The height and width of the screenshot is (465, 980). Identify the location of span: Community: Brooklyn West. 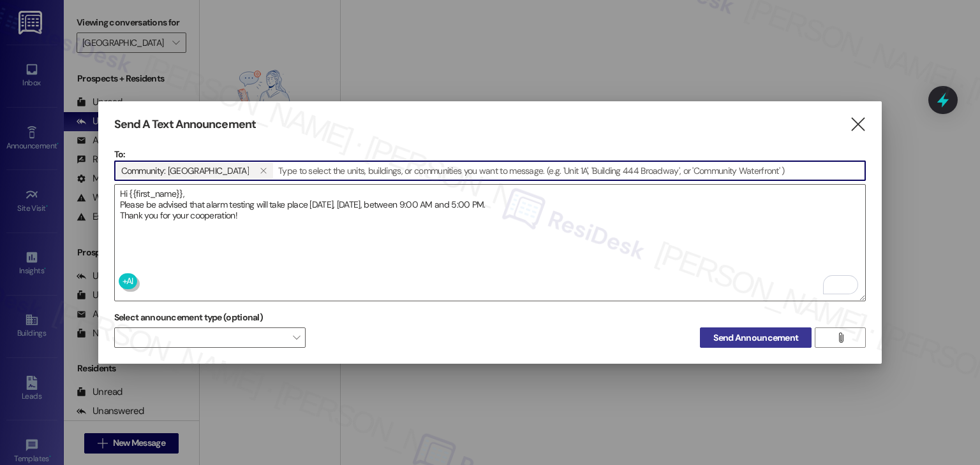
(185, 171).